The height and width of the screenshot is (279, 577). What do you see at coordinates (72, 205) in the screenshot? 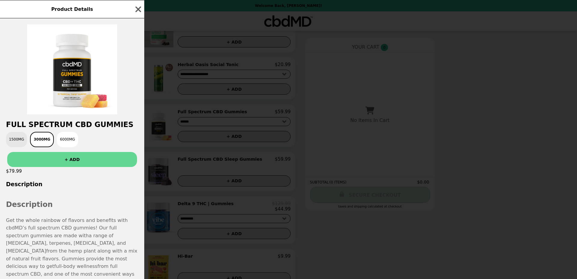
I see `h2: Description` at bounding box center [72, 205].